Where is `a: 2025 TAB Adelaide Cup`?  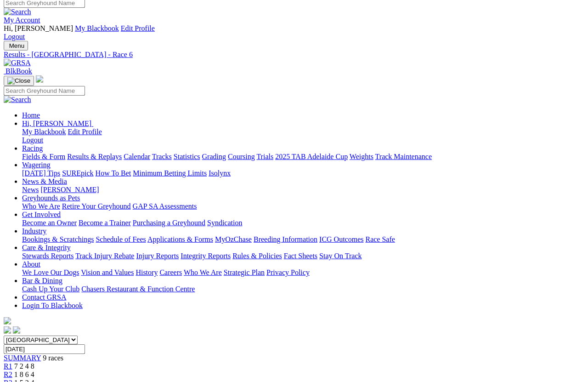 a: 2025 TAB Adelaide Cup is located at coordinates (311, 157).